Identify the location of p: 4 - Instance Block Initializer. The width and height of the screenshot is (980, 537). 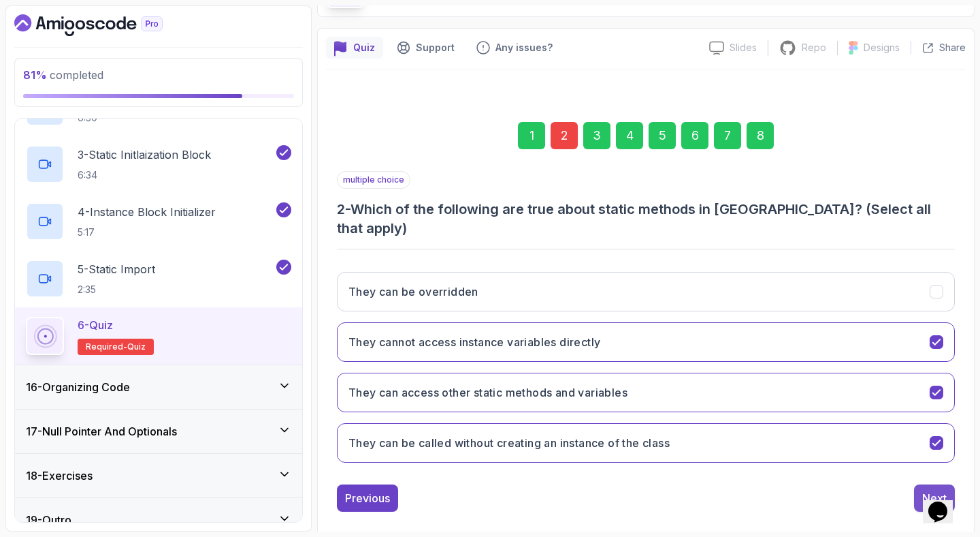
(146, 212).